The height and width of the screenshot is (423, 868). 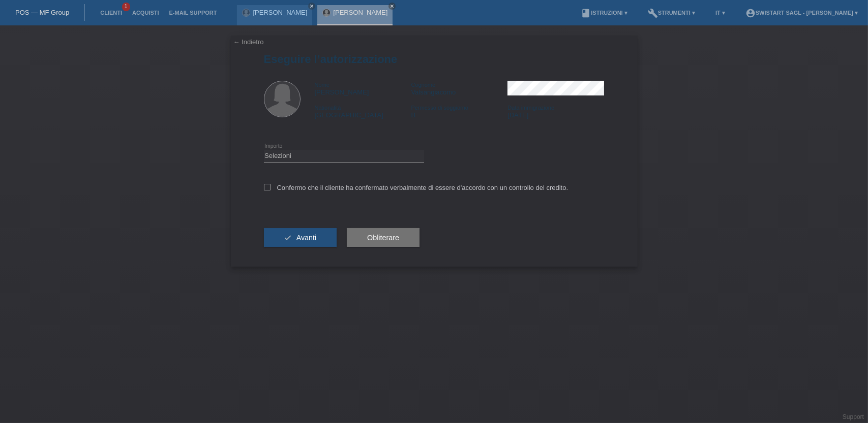 I want to click on button: Obliterare, so click(x=383, y=238).